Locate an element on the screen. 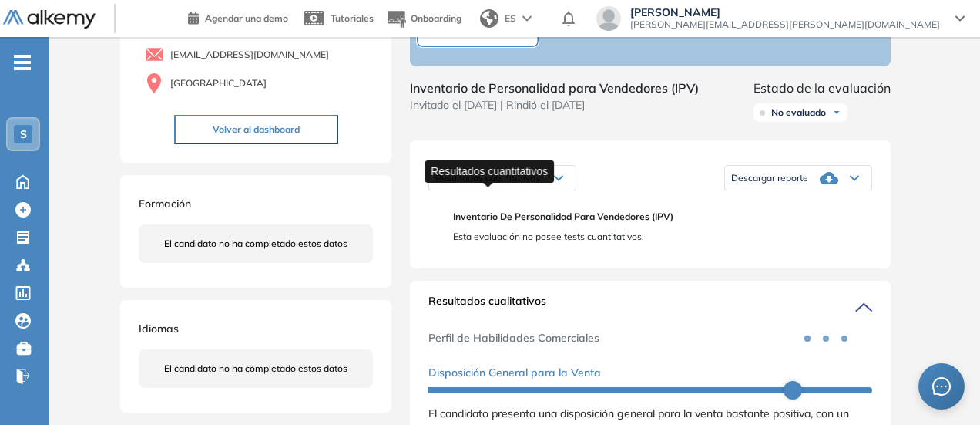 This screenshot has height=425, width=980. span: Esta evaluación no posee tests cuantitativos. is located at coordinates (657, 236).